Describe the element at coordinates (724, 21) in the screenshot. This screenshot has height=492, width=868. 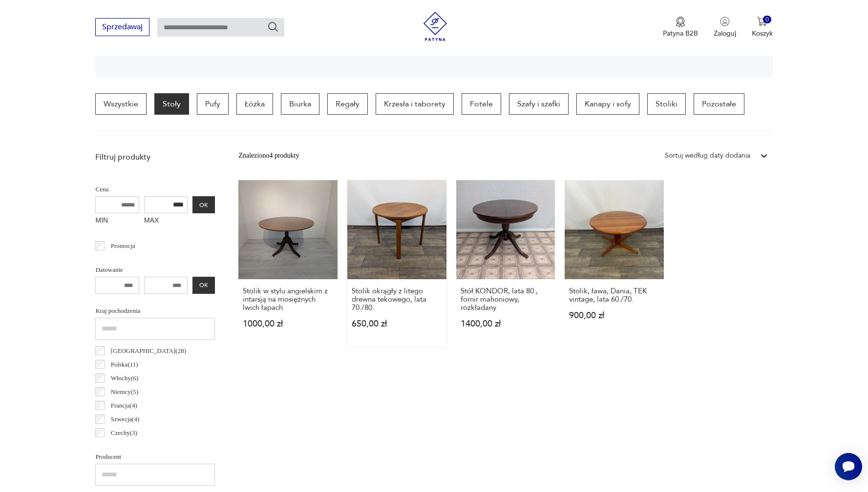
I see `img: Ikonka użytkownika` at that location.